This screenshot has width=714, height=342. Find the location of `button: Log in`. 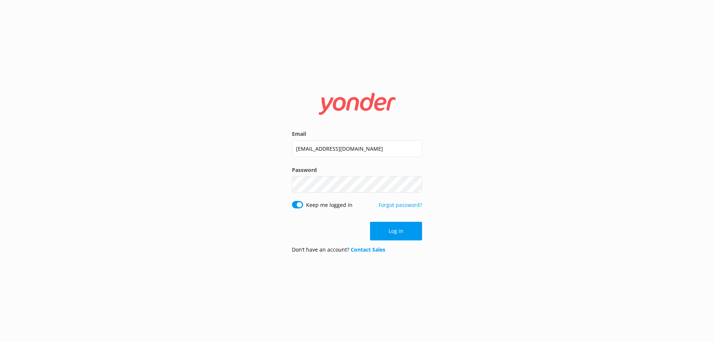

button: Log in is located at coordinates (396, 231).